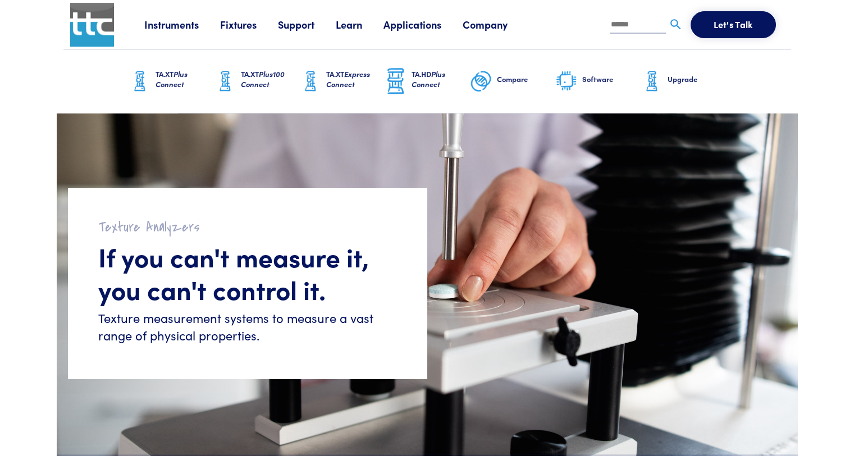  What do you see at coordinates (611, 79) in the screenshot?
I see `h6: Software` at bounding box center [611, 79].